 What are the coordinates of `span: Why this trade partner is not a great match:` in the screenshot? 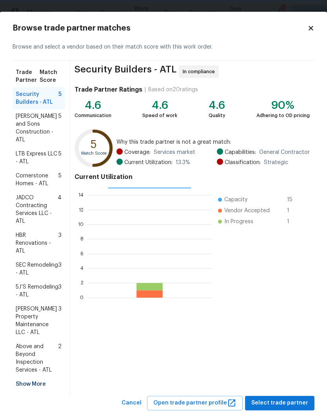 It's located at (213, 142).